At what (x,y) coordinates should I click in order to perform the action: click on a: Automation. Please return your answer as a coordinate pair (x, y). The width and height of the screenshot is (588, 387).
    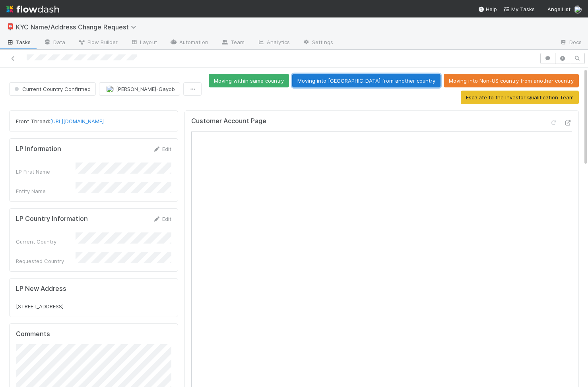
    Looking at the image, I should click on (189, 43).